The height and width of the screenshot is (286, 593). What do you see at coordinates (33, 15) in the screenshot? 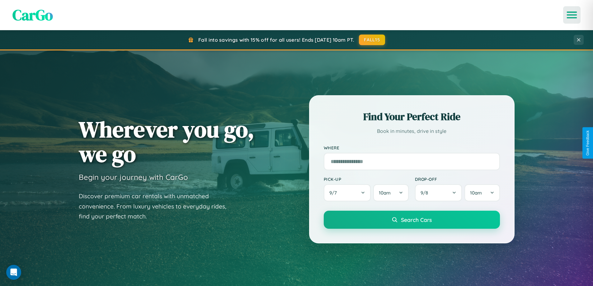
I see `span: CarGo` at bounding box center [33, 15].